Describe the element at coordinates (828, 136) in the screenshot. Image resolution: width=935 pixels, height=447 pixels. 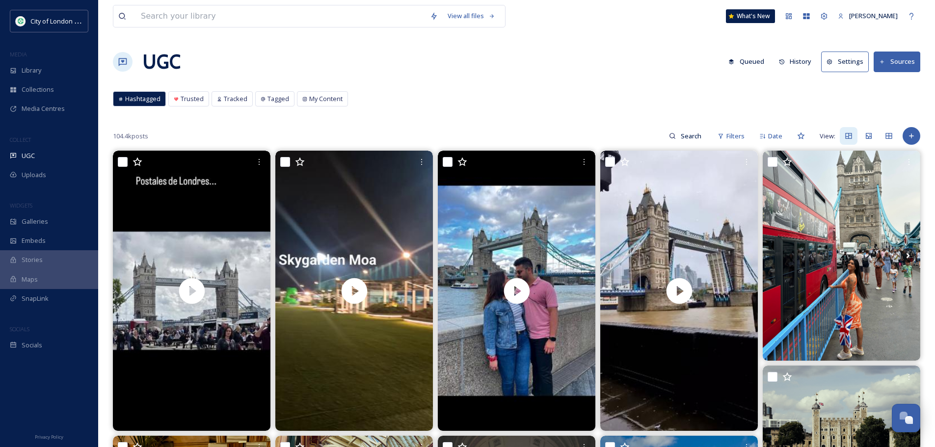
I see `span: View:` at that location.